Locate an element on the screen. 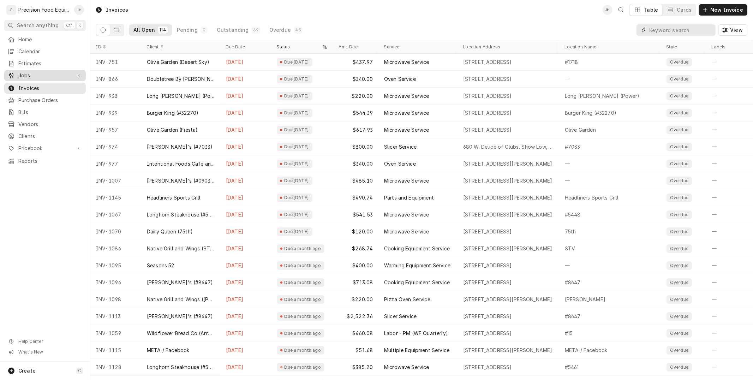 This screenshot has width=753, height=380. span: Purchase Orders is located at coordinates (50, 100).